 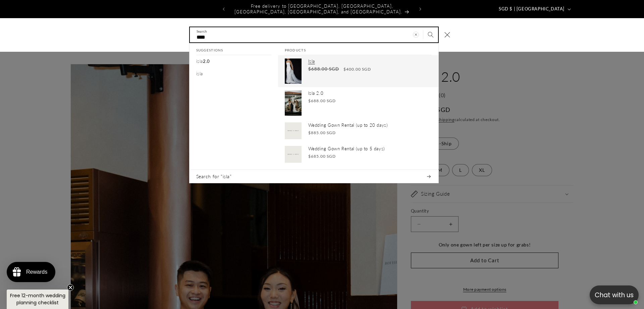 What do you see at coordinates (322, 156) in the screenshot?
I see `span: $685.00 SGD` at bounding box center [322, 156].